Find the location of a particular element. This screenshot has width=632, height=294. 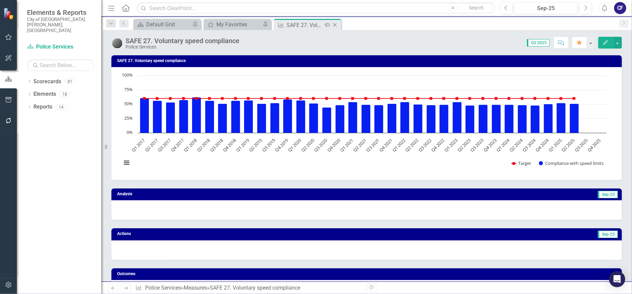

path: Q2 2020, 60. Target. is located at coordinates (314, 99).